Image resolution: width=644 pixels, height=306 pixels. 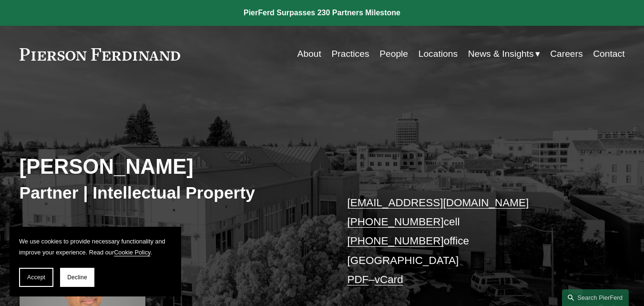 What do you see at coordinates (596, 298) in the screenshot?
I see `a: Search this site` at bounding box center [596, 298].